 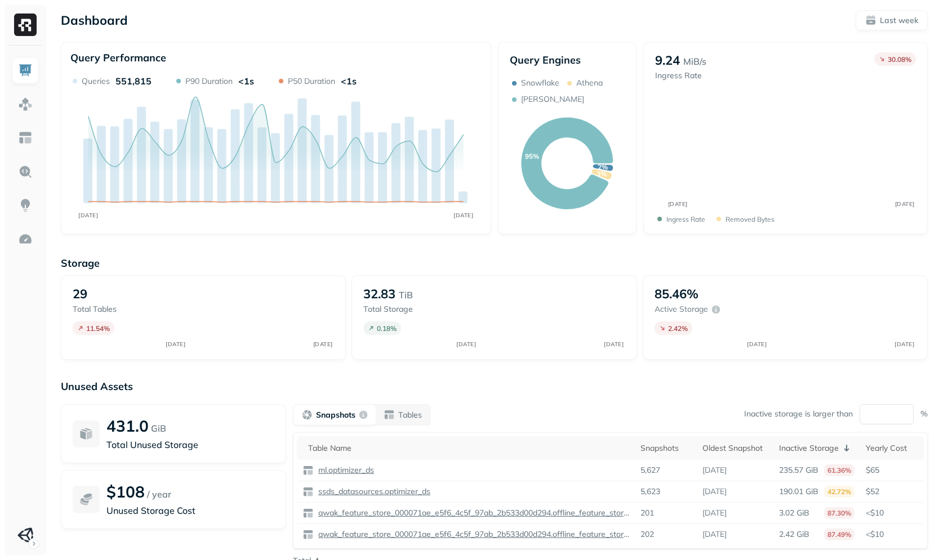 I want to click on img: Insights, so click(x=25, y=205).